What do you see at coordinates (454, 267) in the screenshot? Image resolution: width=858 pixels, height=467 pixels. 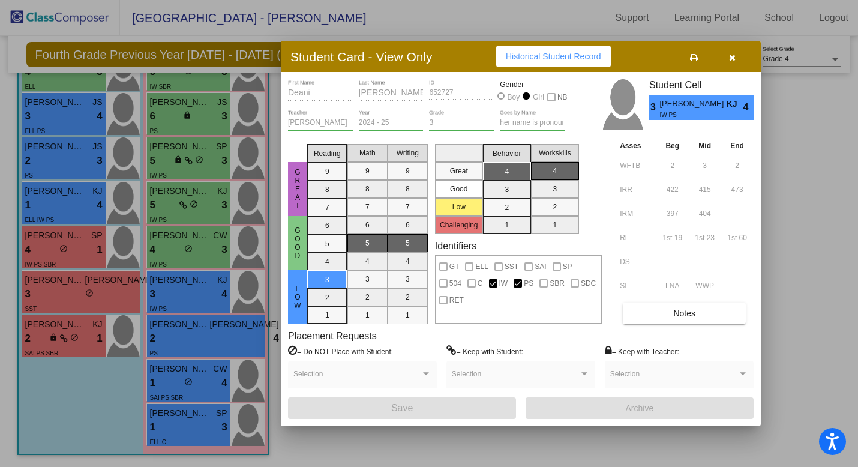 I see `span: GT` at bounding box center [454, 267].